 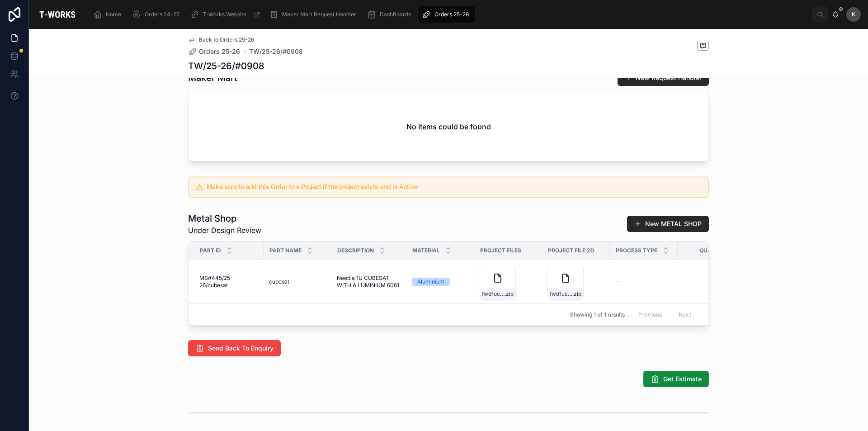 I want to click on a: Maker Mart Request Handler, so click(x=315, y=14).